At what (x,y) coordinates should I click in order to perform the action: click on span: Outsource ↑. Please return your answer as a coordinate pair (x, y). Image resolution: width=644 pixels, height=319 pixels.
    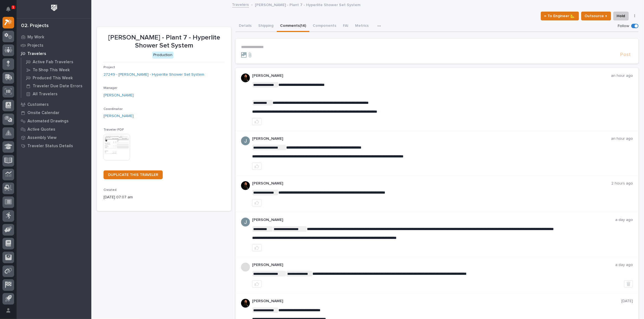
    Looking at the image, I should click on (596, 16).